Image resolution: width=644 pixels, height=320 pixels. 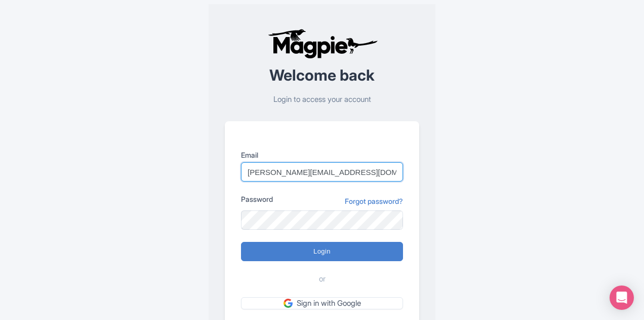 I want to click on div: Open Intercom Messenger, so click(x=622, y=298).